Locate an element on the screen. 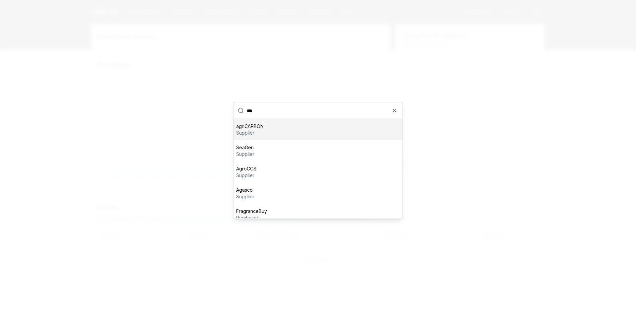 This screenshot has height=321, width=636. p: AgroCCS is located at coordinates (246, 169).